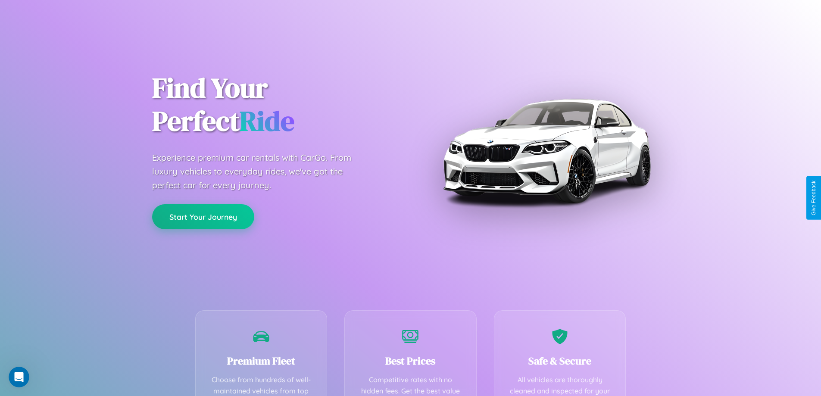  What do you see at coordinates (547, 151) in the screenshot?
I see `img: Premium BMW car rental vehicle` at bounding box center [547, 151].